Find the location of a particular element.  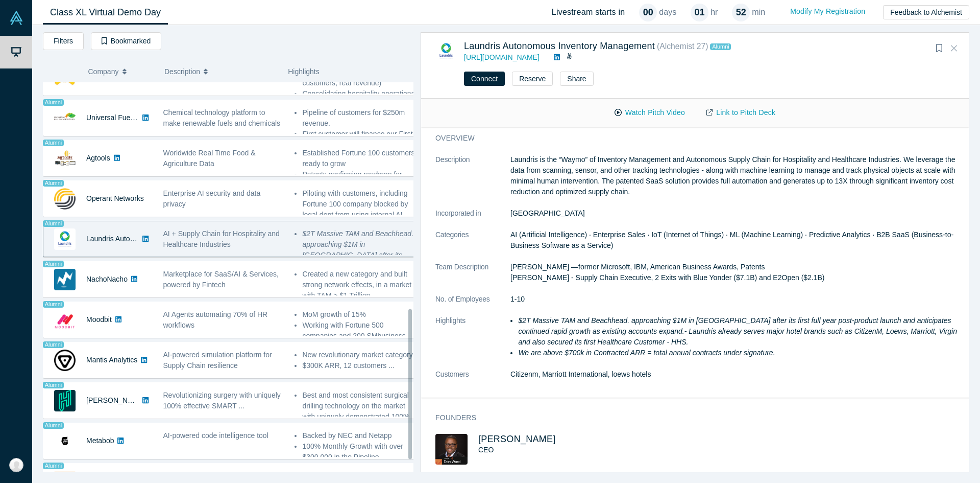

li: First customer will finance our First-of-a-kind commercial plant. ... is located at coordinates (358, 140).